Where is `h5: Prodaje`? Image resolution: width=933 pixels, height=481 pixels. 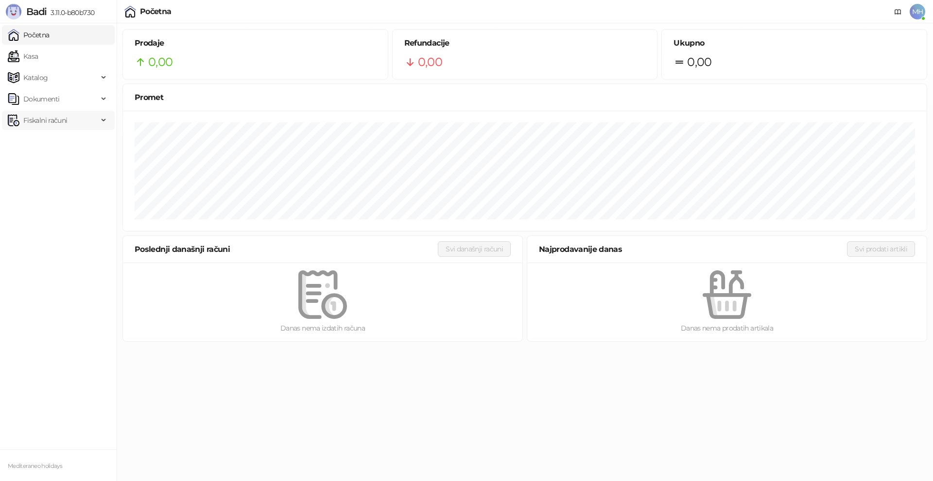
h5: Prodaje is located at coordinates (255, 43).